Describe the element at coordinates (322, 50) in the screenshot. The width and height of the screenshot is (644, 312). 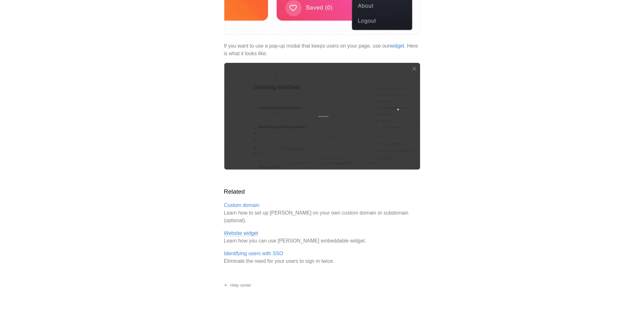
I see `p: If you want to use a pop-up modal that keeps users on your page, use our . Here is what it looks ...` at that location.